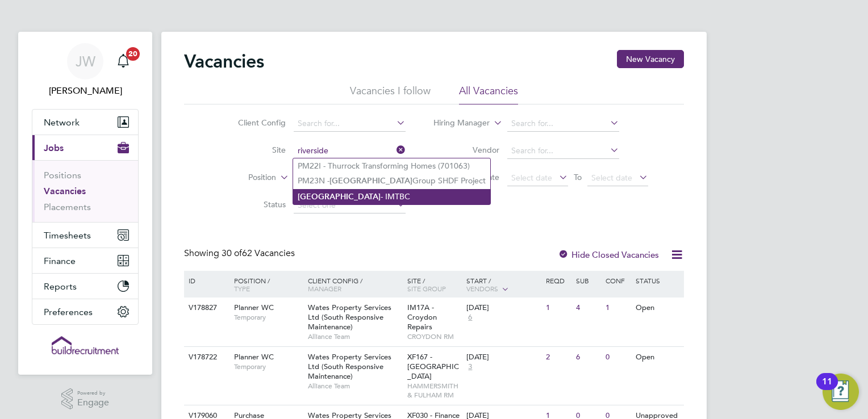 The image size is (868, 419). Describe the element at coordinates (67, 235) in the screenshot. I see `span: Timesheets` at that location.